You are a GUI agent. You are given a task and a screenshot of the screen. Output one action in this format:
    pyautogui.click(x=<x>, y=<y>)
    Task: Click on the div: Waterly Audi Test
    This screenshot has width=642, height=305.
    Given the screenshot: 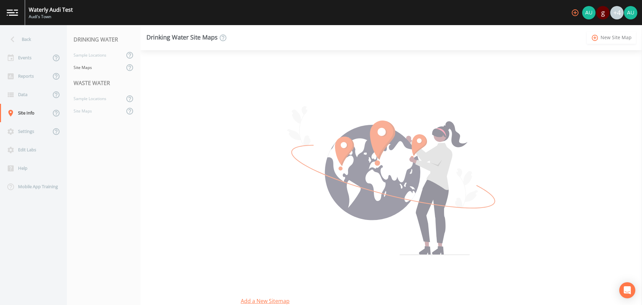 What is the action you would take?
    pyautogui.click(x=51, y=10)
    